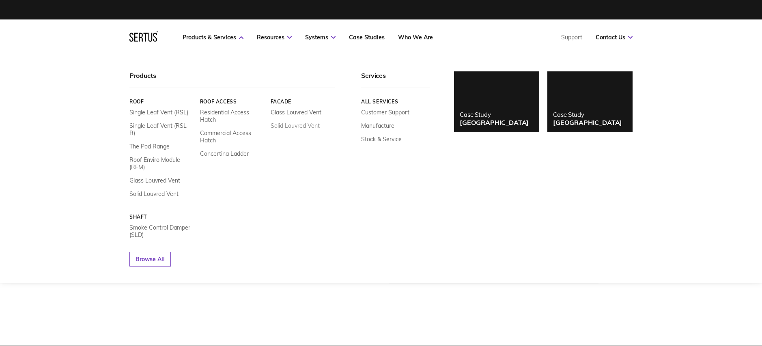  I want to click on a: Systems, so click(320, 37).